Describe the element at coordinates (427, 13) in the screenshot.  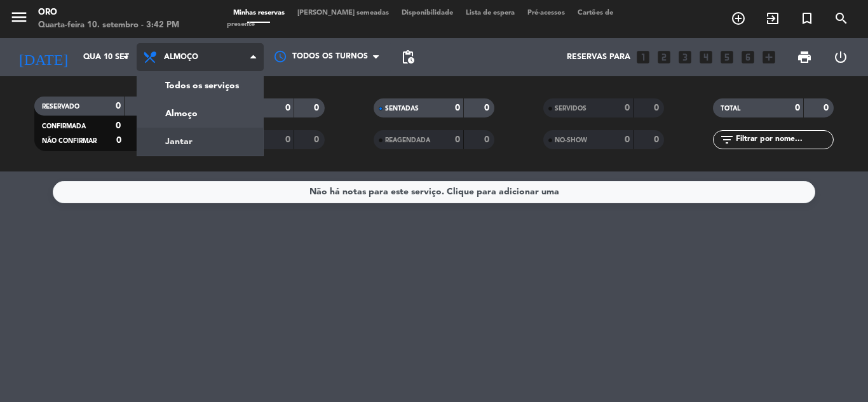
I see `span: Disponibilidade` at that location.